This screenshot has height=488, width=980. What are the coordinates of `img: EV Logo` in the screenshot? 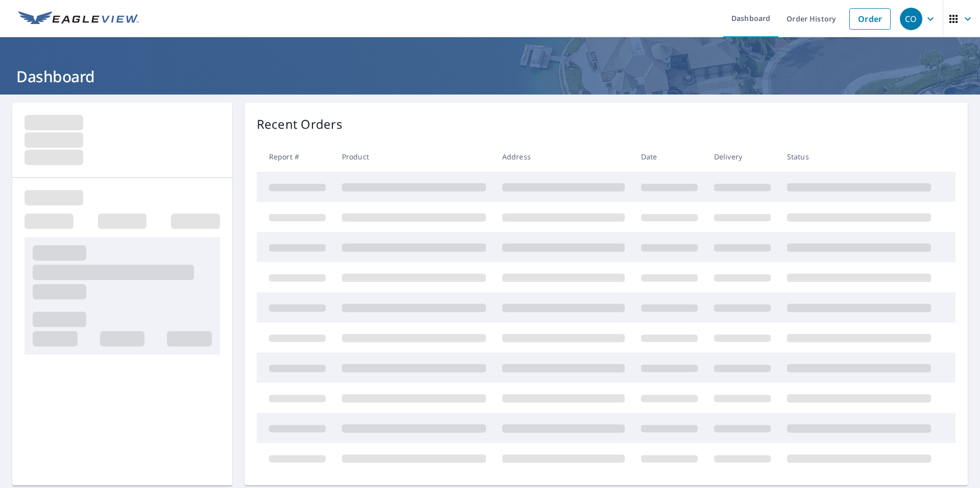 It's located at (79, 19).